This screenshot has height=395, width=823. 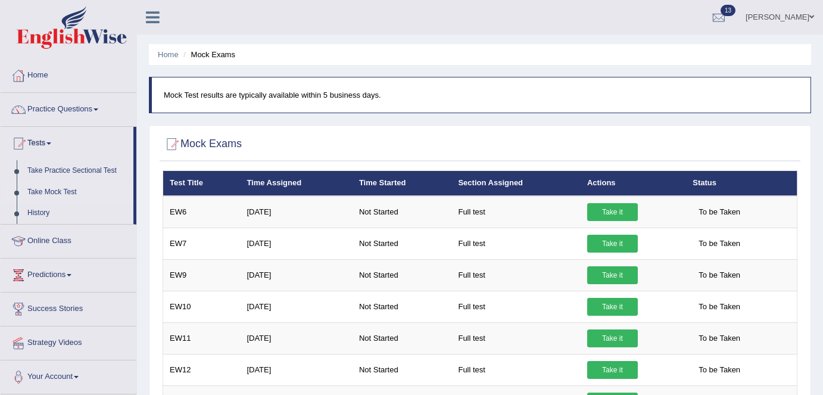 I want to click on th: Actions, so click(x=633, y=184).